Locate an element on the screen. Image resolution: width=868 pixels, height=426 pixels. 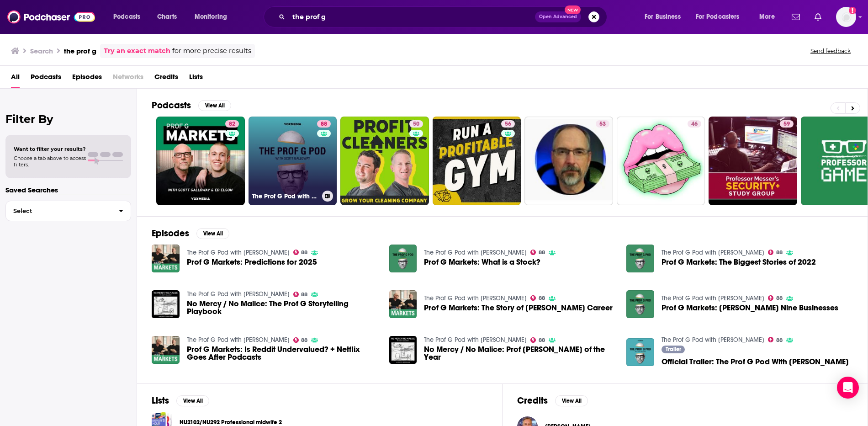
svg: Add a profile image is located at coordinates (852, 11).